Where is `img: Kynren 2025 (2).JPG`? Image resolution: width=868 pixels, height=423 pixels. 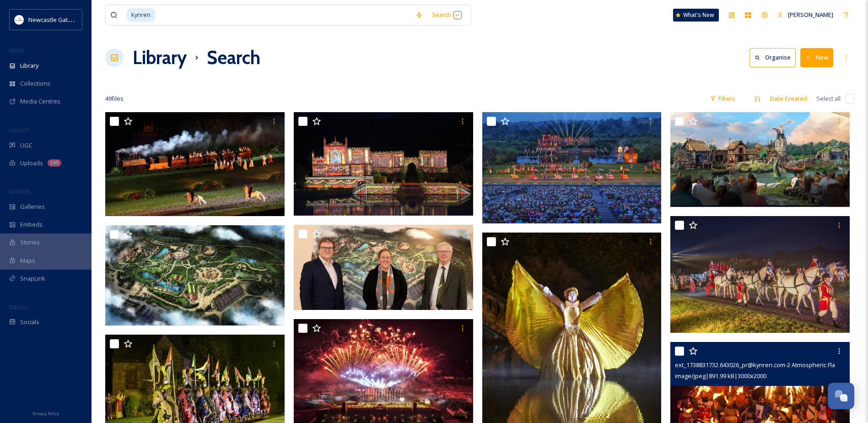
img: Kynren 2025 (2).JPG is located at coordinates (196, 164).